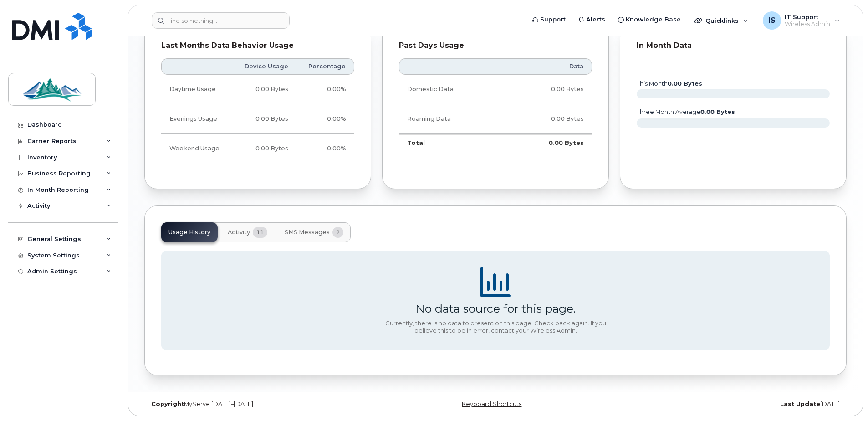  Describe the element at coordinates (553, 19) in the screenshot. I see `span: Support` at that location.